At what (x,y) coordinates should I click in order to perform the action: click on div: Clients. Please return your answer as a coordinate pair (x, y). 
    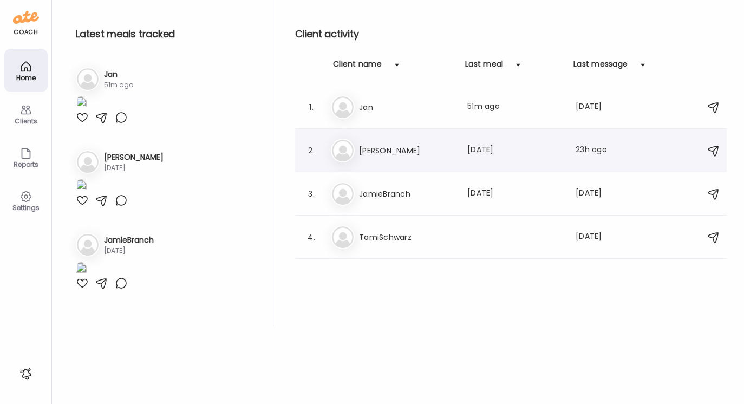
    Looking at the image, I should click on (26, 121).